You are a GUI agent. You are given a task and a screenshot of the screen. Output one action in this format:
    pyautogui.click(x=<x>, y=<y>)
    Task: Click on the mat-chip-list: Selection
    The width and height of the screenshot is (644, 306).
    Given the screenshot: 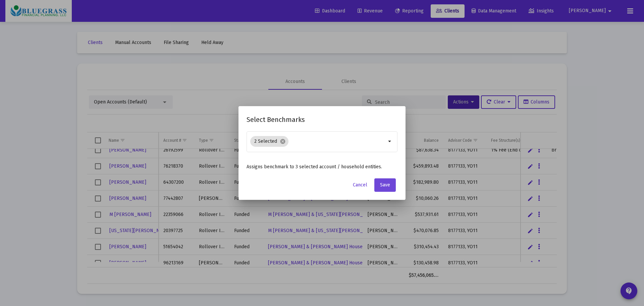 What is the action you would take?
    pyautogui.click(x=318, y=141)
    